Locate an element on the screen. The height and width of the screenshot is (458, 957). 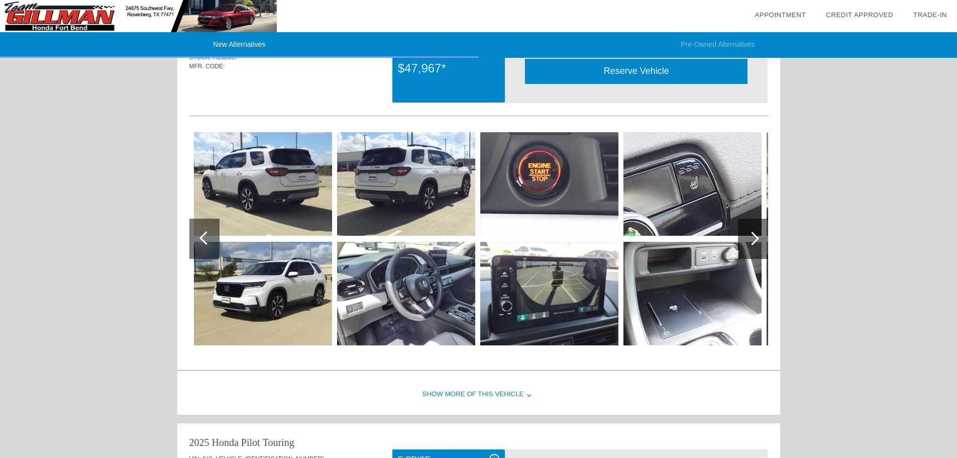
img: 1212f4f77d944e57a22109f409ed5102.jpg is located at coordinates (692, 184).